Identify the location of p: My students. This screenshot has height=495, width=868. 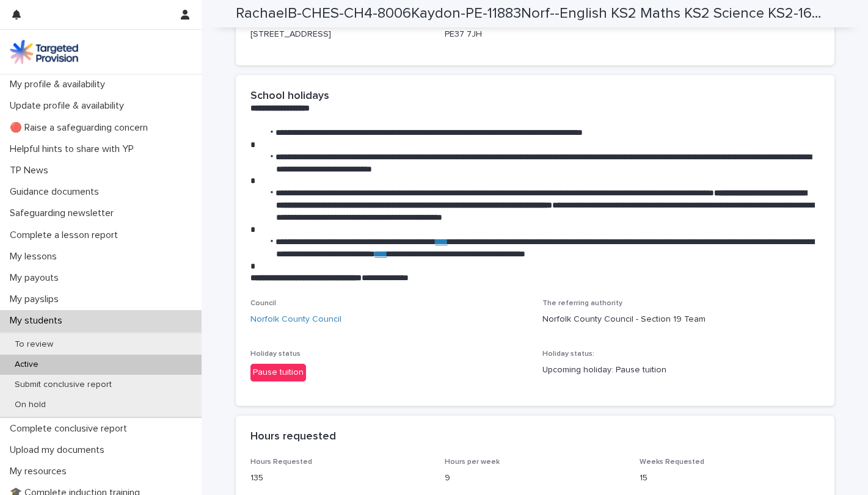
(38, 320).